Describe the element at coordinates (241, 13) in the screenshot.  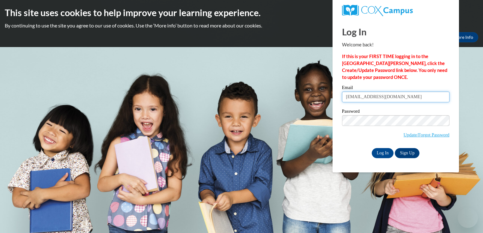
I see `h2: This site uses cookies to help improve your learning experience.` at that location.